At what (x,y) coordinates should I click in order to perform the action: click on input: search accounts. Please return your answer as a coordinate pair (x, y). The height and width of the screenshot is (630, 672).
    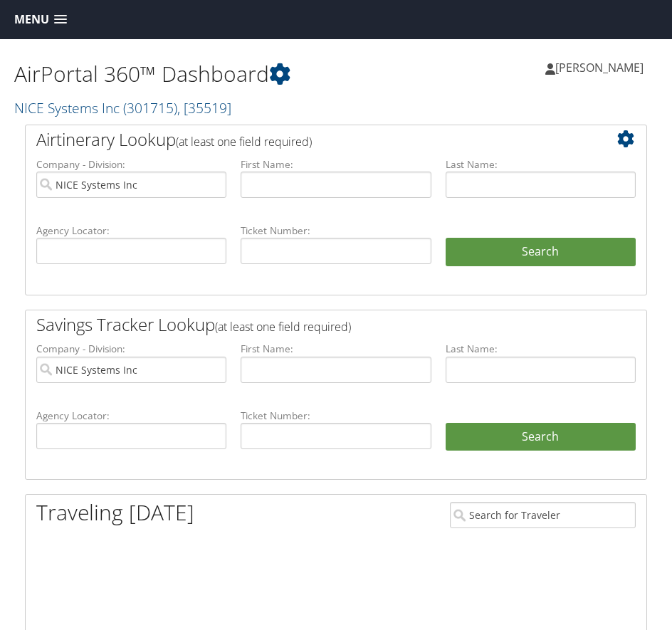
    Looking at the image, I should click on (131, 369).